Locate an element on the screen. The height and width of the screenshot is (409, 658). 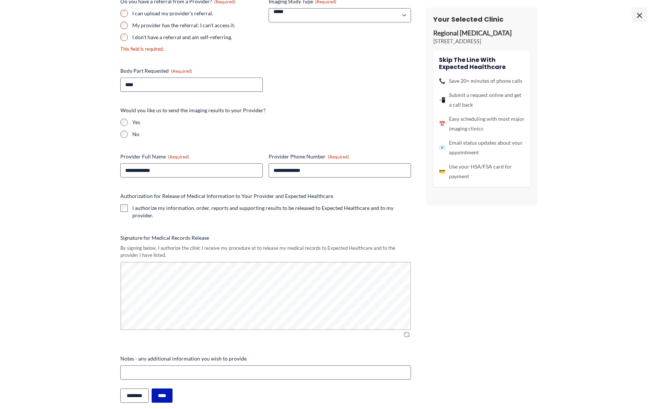
li: Save 20+ minutes of phone calls is located at coordinates (482, 81).